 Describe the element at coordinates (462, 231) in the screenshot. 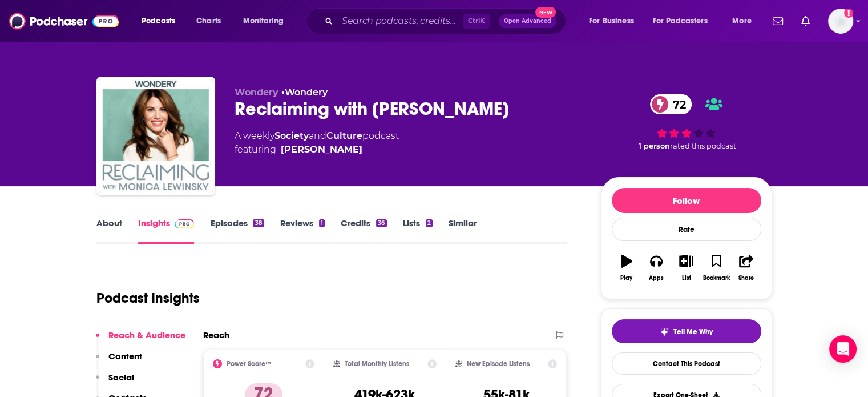

I see `a: Similar` at that location.